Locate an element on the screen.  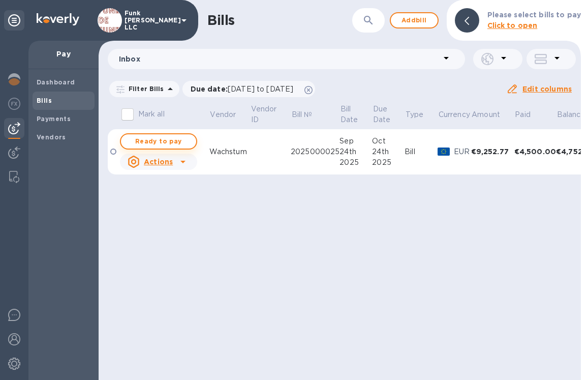
u: Actions is located at coordinates (158, 162).